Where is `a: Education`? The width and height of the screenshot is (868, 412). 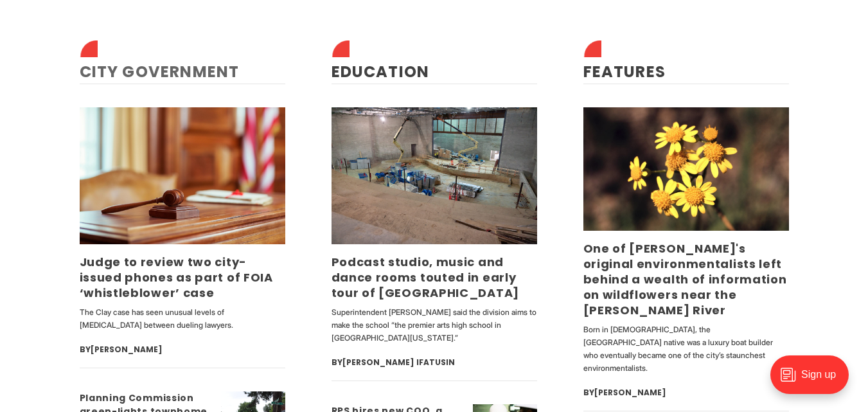 a: Education is located at coordinates (381, 72).